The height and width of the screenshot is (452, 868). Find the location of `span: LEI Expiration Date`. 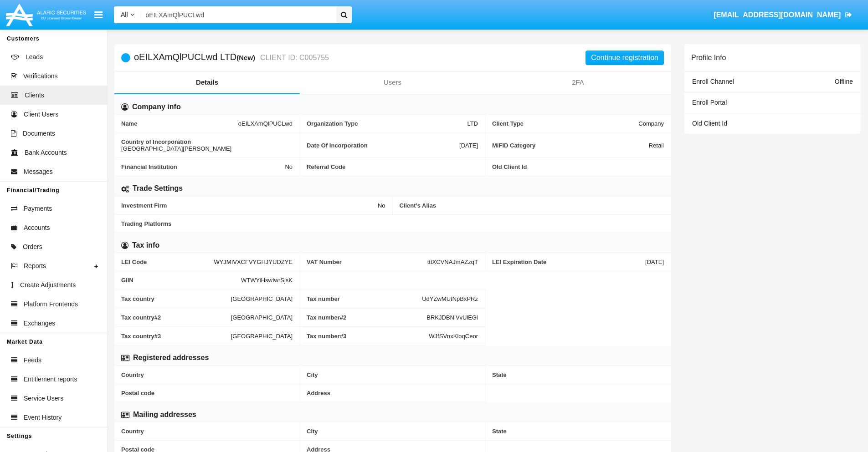

span: LEI Expiration Date is located at coordinates (568, 262).